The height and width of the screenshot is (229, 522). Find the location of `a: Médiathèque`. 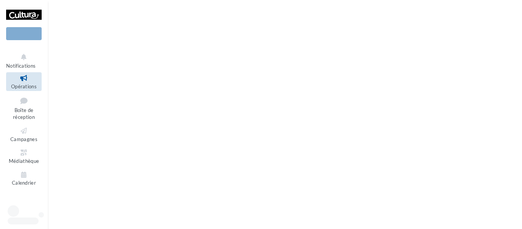

a: Médiathèque is located at coordinates (24, 156).